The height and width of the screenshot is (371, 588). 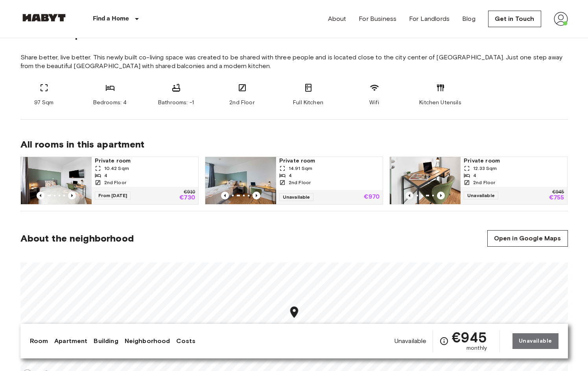 I want to click on img: avatar, so click(x=561, y=19).